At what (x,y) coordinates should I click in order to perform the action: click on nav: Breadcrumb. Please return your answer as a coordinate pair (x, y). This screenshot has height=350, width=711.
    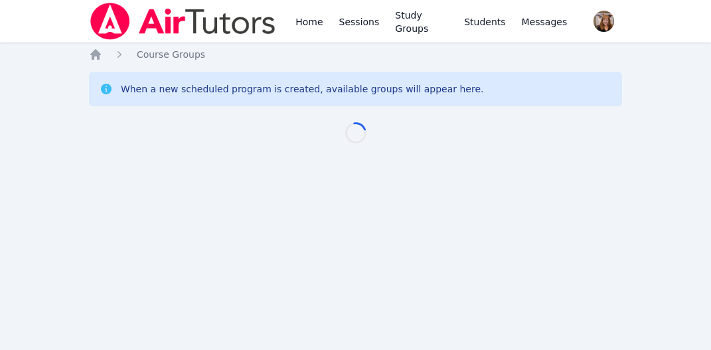
    Looking at the image, I should click on (355, 54).